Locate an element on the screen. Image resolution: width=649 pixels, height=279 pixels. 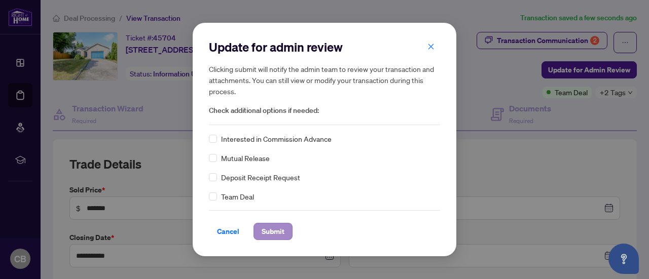
span: Check additional options if needed: is located at coordinates (324, 110).